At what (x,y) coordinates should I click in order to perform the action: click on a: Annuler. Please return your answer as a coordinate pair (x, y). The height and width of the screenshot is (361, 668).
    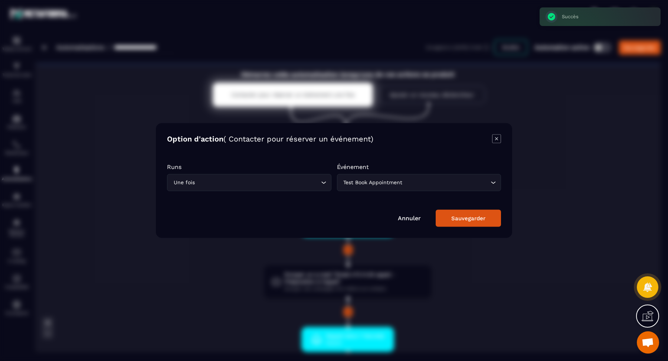
    Looking at the image, I should click on (409, 218).